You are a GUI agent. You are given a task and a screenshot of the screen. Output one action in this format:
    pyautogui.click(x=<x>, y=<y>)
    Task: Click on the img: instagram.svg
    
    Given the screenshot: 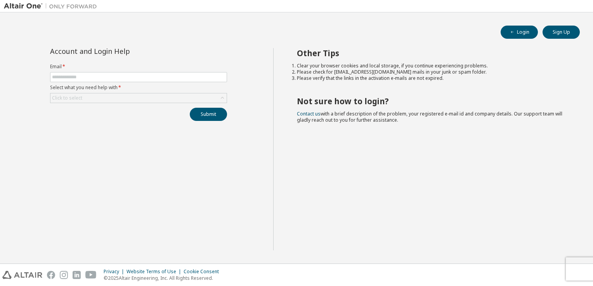 What is the action you would take?
    pyautogui.click(x=64, y=275)
    